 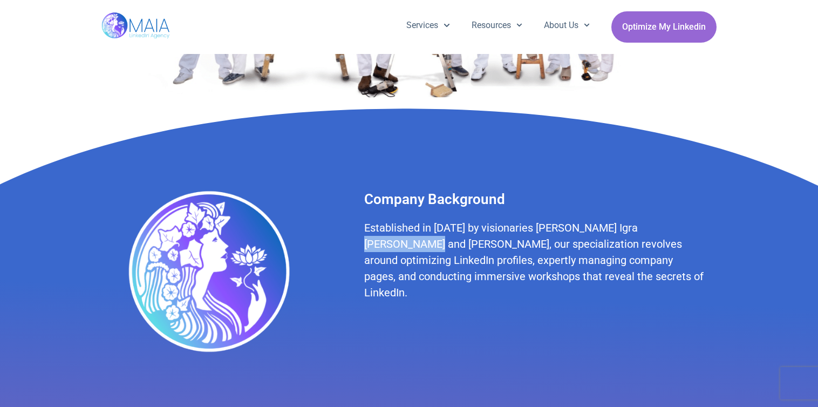 What do you see at coordinates (498, 25) in the screenshot?
I see `nav: Menu` at bounding box center [498, 25].